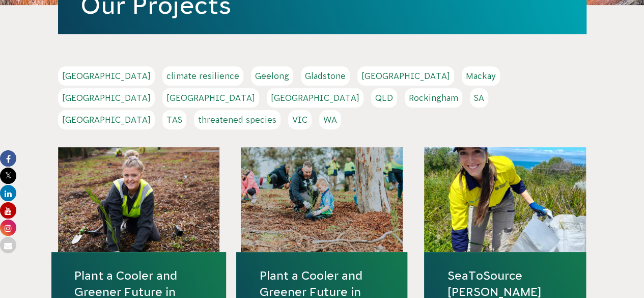  What do you see at coordinates (325, 76) in the screenshot?
I see `a: Gladstone` at bounding box center [325, 76].